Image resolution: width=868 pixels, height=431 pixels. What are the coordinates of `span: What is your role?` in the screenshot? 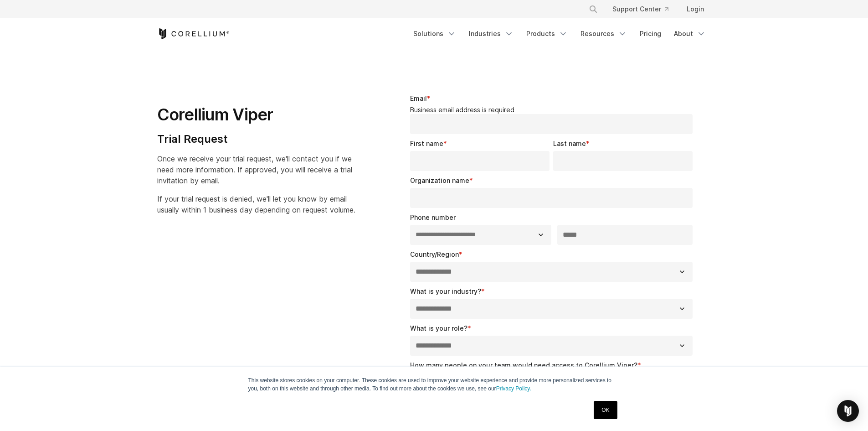 It's located at (438, 328).